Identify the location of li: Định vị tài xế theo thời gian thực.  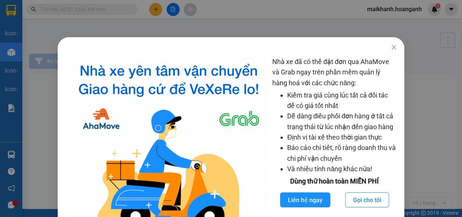
(342, 137).